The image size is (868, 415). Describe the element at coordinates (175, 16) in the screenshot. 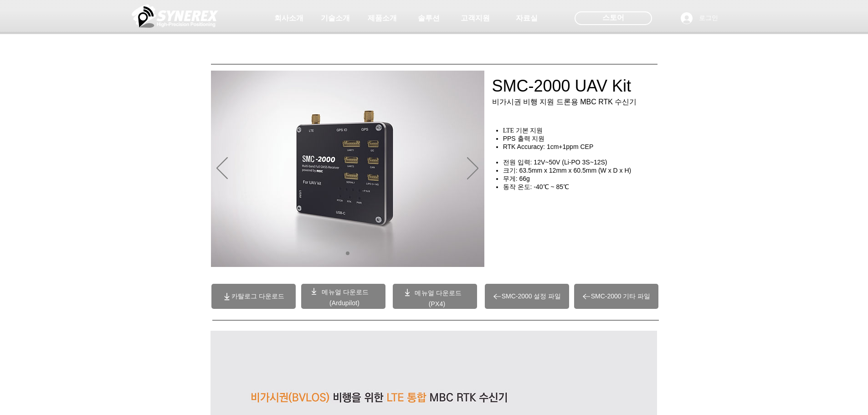

I see `img: 씨너렉스_White_simbol_대지 1.png` at that location.